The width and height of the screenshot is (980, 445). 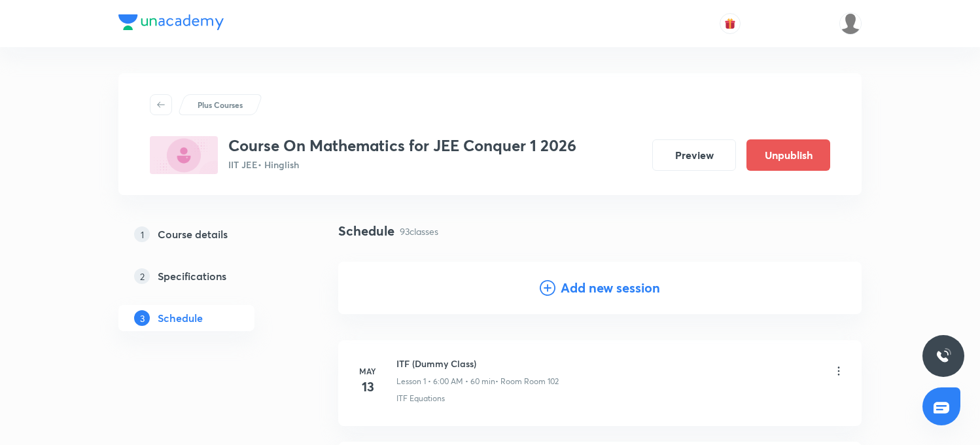 I want to click on img: Company Logo, so click(x=171, y=22).